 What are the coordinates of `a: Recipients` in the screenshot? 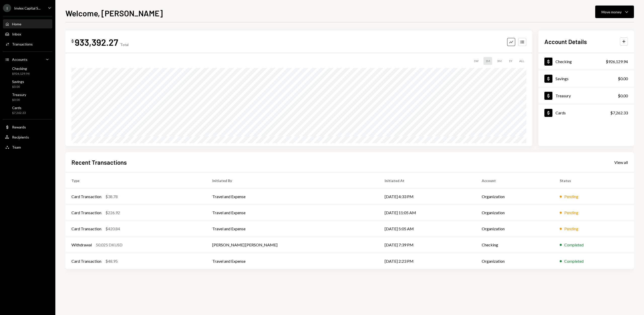 It's located at (28, 137).